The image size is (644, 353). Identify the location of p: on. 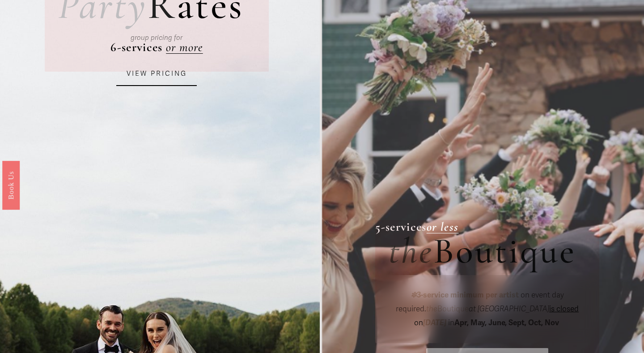
(487, 309).